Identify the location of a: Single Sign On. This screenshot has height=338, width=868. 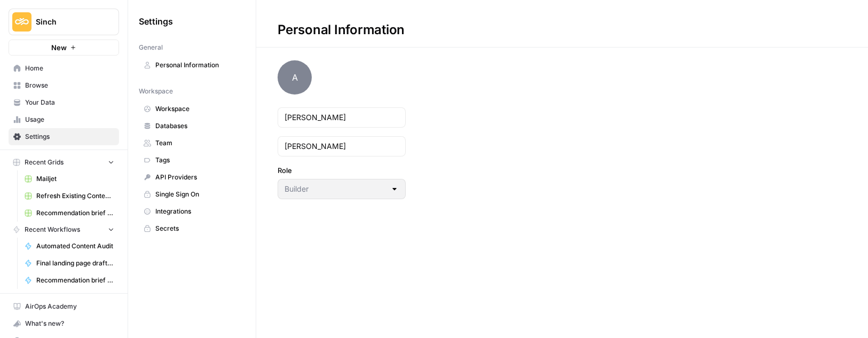
(191, 194).